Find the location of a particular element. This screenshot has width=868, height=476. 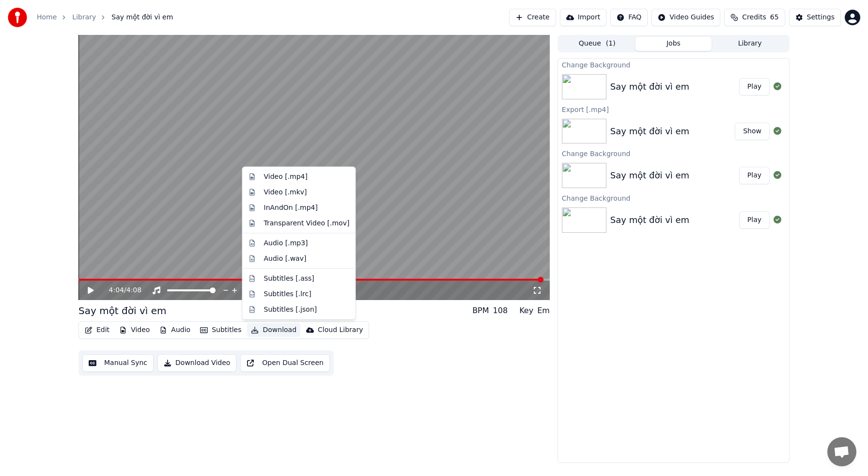

div: Video [.mp4] is located at coordinates (286, 177).